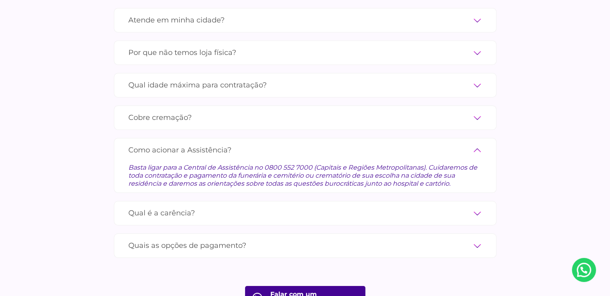 This screenshot has width=610, height=296. I want to click on a: Nosso Whatsapp, so click(584, 270).